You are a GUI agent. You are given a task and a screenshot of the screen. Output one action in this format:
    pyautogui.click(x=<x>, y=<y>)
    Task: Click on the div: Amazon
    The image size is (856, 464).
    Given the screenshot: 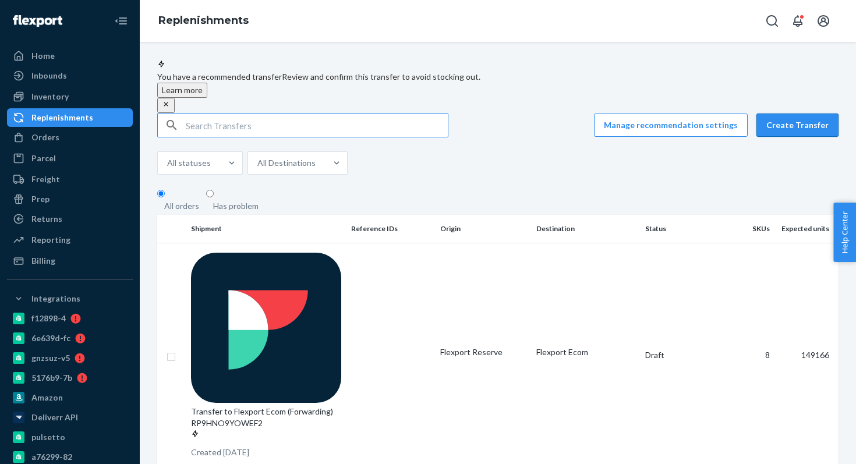 What is the action you would take?
    pyautogui.click(x=47, y=398)
    